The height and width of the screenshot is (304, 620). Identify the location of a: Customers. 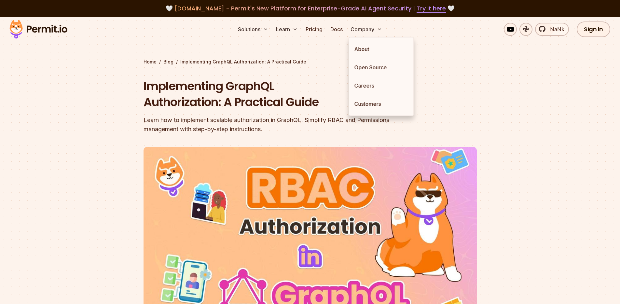
(381, 104).